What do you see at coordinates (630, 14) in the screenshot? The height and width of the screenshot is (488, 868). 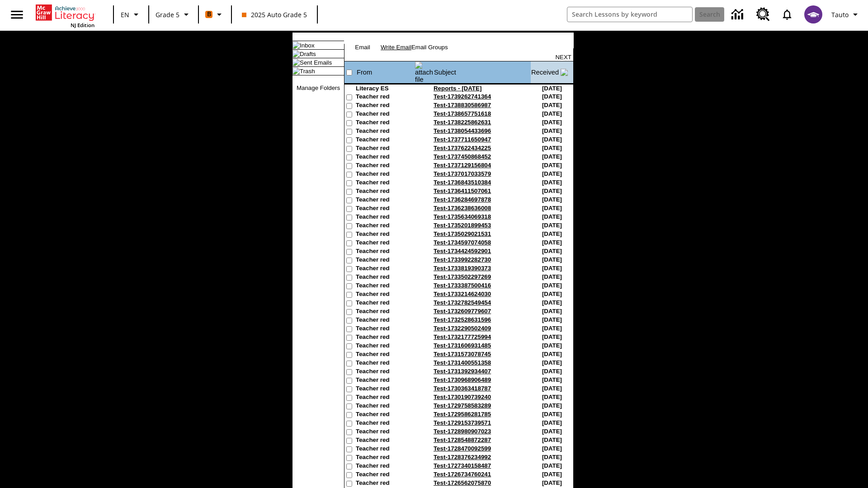 I see `input: search field` at bounding box center [630, 14].